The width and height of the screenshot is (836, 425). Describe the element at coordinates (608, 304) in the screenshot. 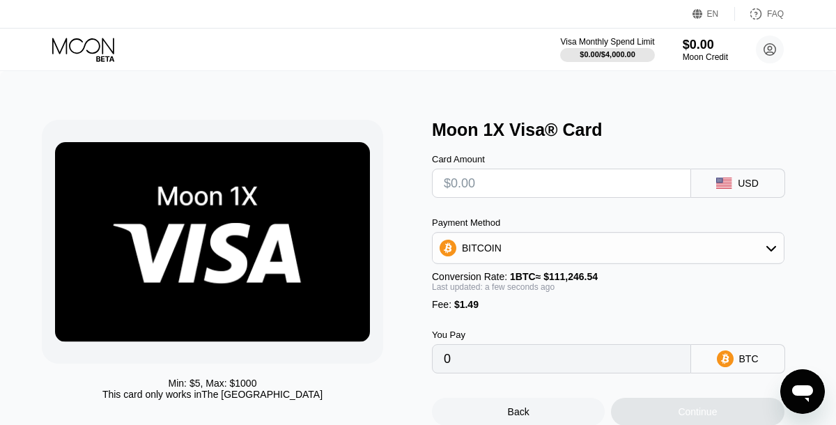

I see `div: Fee :` at that location.